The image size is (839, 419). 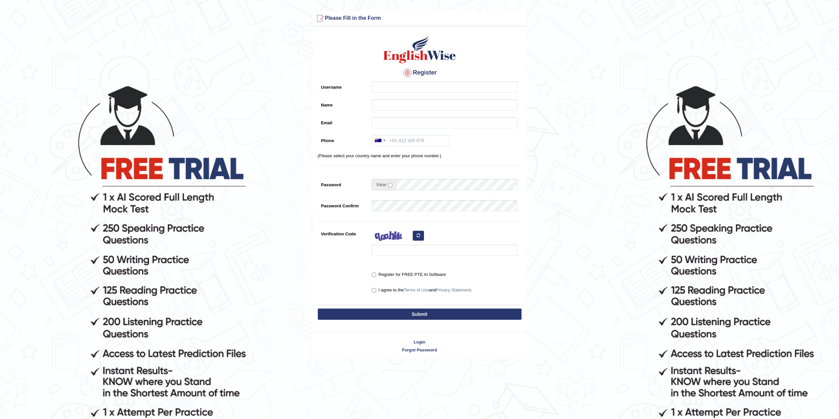 What do you see at coordinates (374, 275) in the screenshot?
I see `input: Register for FREE PTE AI Software` at bounding box center [374, 275].